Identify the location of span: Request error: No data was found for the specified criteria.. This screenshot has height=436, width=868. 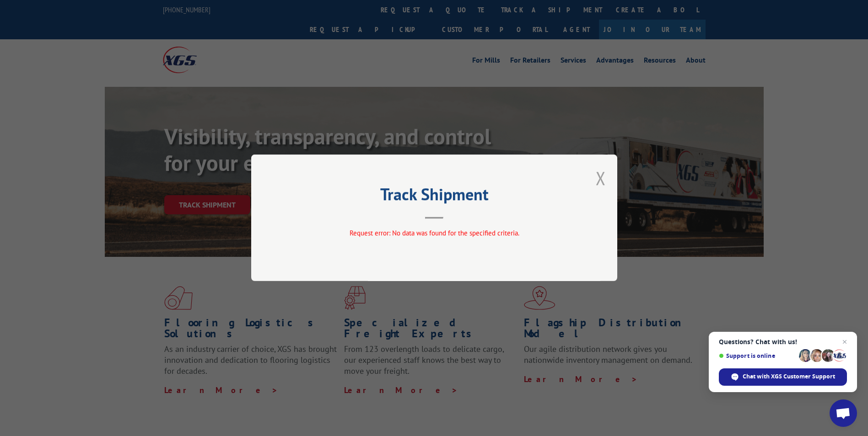
(433, 233).